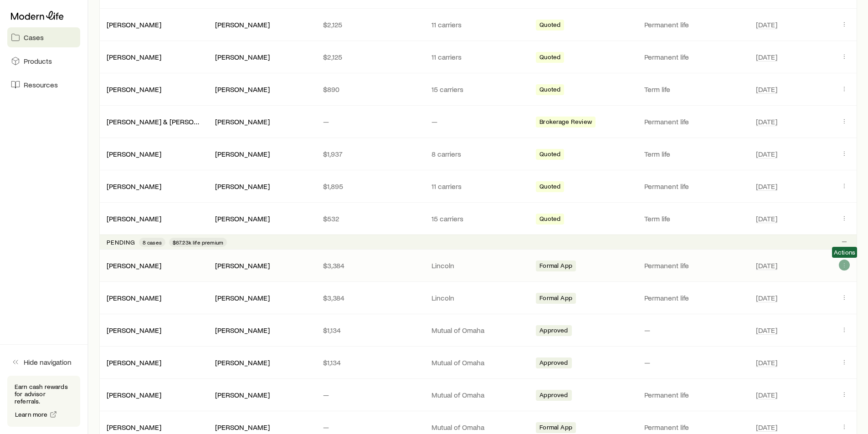 The width and height of the screenshot is (868, 434). Describe the element at coordinates (844, 252) in the screenshot. I see `span: Actions` at that location.